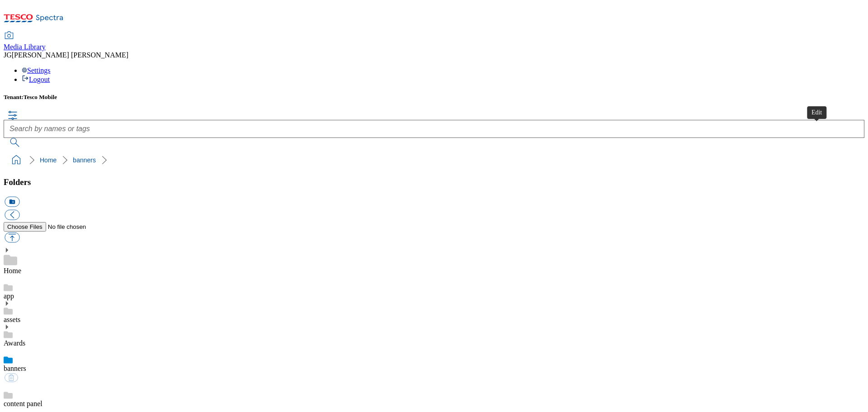 Image resolution: width=868 pixels, height=412 pixels. I want to click on a: Media Library, so click(24, 42).